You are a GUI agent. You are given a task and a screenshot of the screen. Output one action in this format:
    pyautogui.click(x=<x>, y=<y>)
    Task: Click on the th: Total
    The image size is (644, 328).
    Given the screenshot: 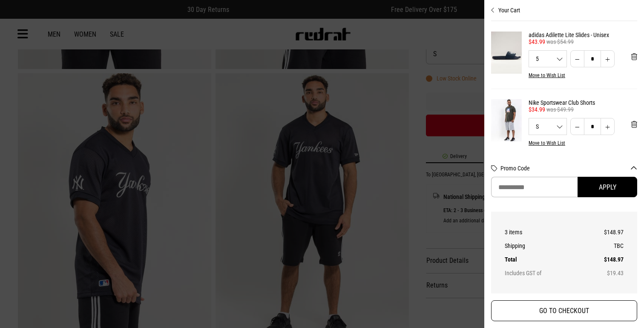 What is the action you would take?
    pyautogui.click(x=543, y=260)
    